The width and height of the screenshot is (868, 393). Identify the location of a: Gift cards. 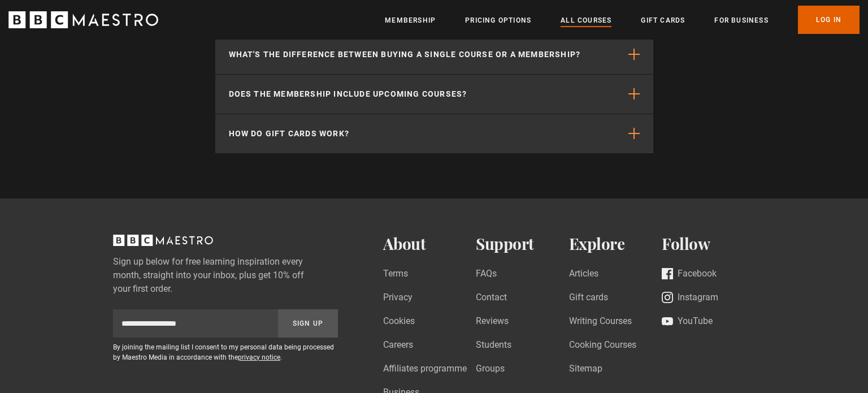
(589, 298).